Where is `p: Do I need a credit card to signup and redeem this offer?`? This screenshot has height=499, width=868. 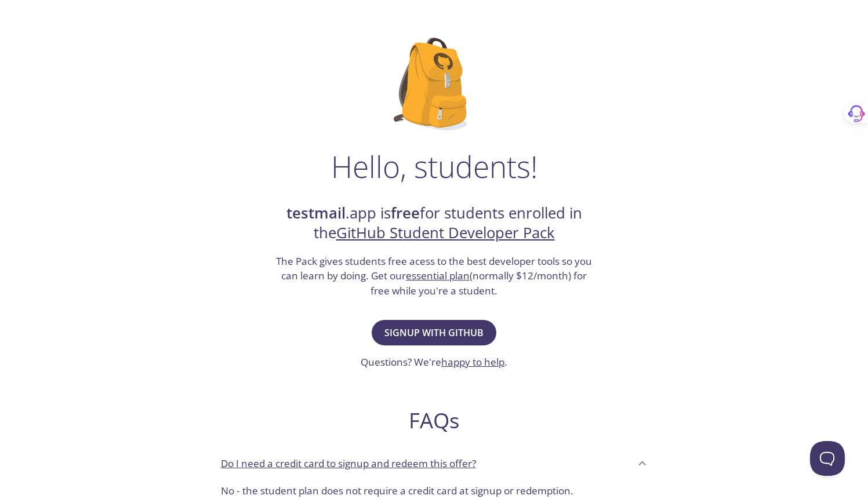 p: Do I need a credit card to signup and redeem this offer? is located at coordinates (348, 464).